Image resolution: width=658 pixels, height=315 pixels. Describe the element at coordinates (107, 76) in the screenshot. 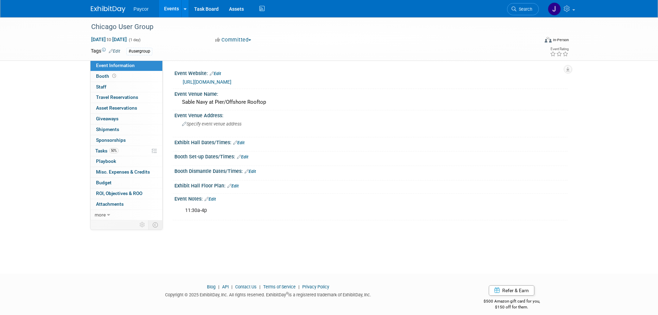

I see `span: Booth` at that location.